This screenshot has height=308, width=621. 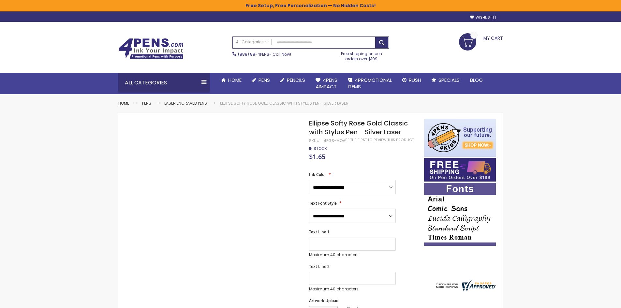 What do you see at coordinates (293, 80) in the screenshot?
I see `a: Pencils` at bounding box center [293, 80].